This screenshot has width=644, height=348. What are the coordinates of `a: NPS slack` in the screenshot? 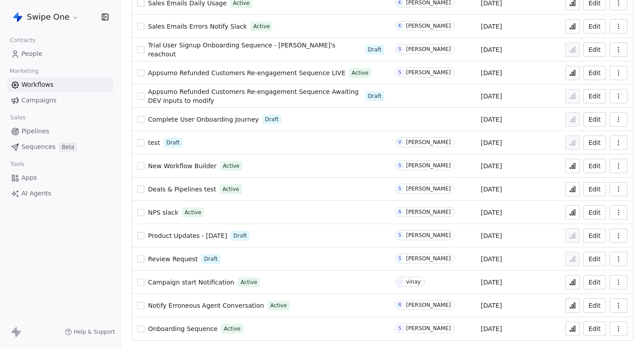 It's located at (163, 212).